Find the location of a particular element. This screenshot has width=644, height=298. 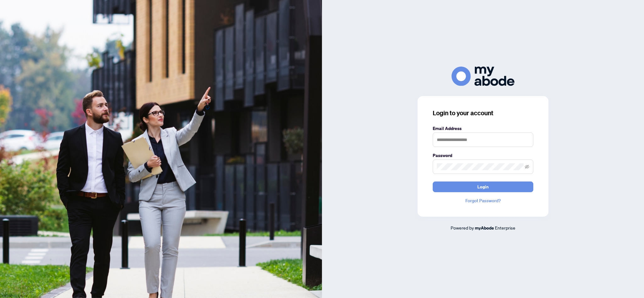

a: myAbode is located at coordinates (484, 228).